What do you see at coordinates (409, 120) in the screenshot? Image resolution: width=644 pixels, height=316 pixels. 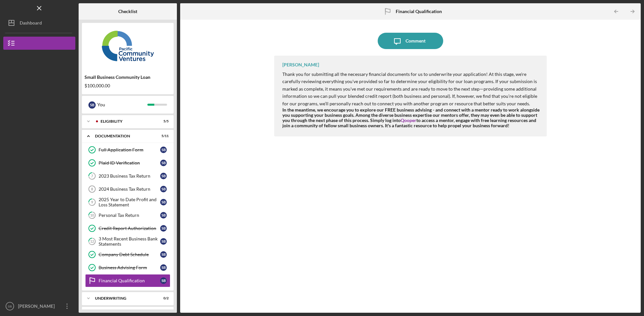 I see `a: Qooper` at bounding box center [409, 120].